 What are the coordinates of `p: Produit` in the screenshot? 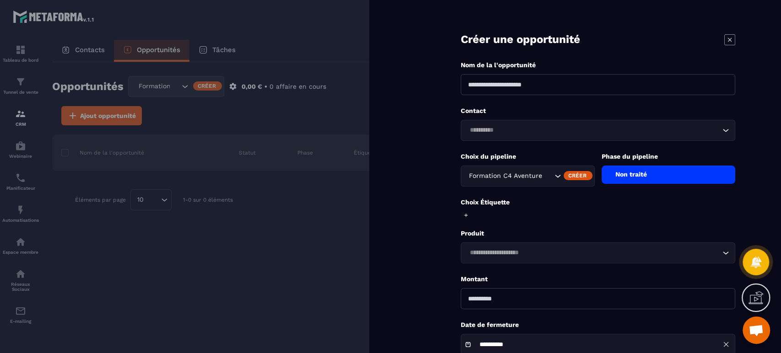 It's located at (598, 233).